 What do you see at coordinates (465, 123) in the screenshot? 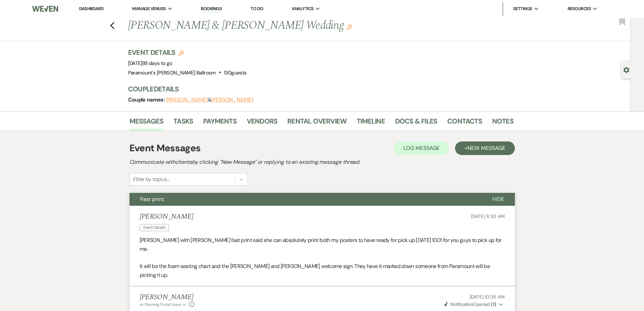
I see `a: Contacts` at bounding box center [465, 123].